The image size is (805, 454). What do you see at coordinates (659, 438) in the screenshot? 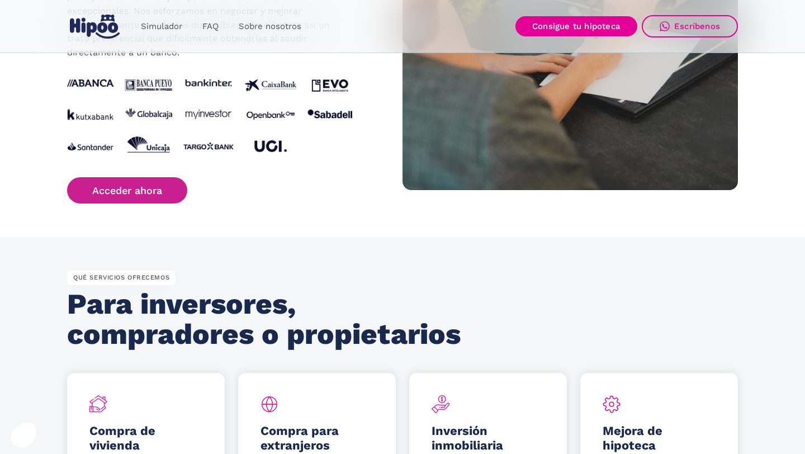
I see `h5: Mejora de hipoteca` at bounding box center [659, 438].